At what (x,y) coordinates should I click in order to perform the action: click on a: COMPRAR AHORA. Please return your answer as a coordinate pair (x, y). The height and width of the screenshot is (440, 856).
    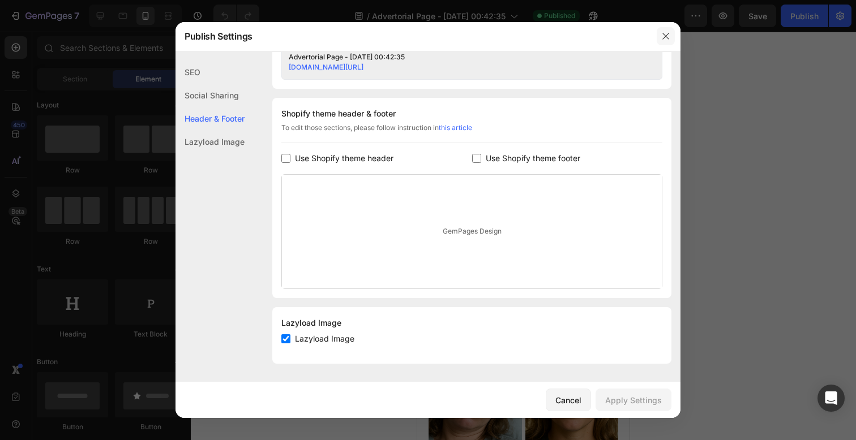
    Looking at the image, I should click on (158, 11).